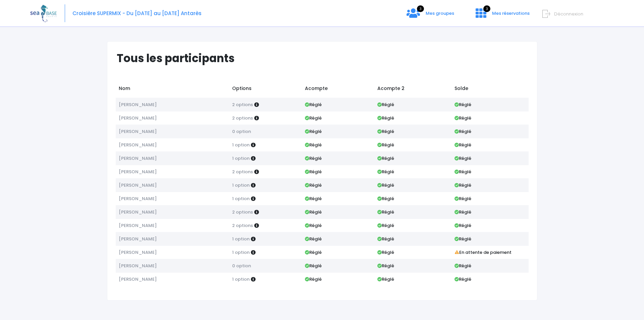  What do you see at coordinates (511, 13) in the screenshot?
I see `span: Mes réservations` at bounding box center [511, 13].